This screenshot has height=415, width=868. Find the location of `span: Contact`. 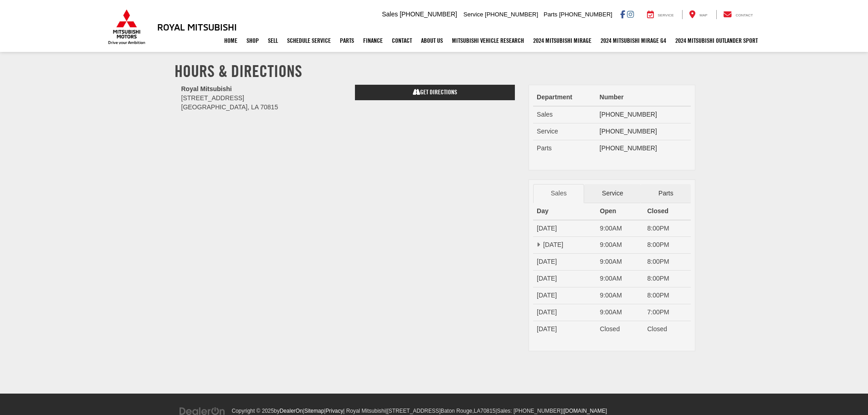

span: Contact is located at coordinates (744, 15).